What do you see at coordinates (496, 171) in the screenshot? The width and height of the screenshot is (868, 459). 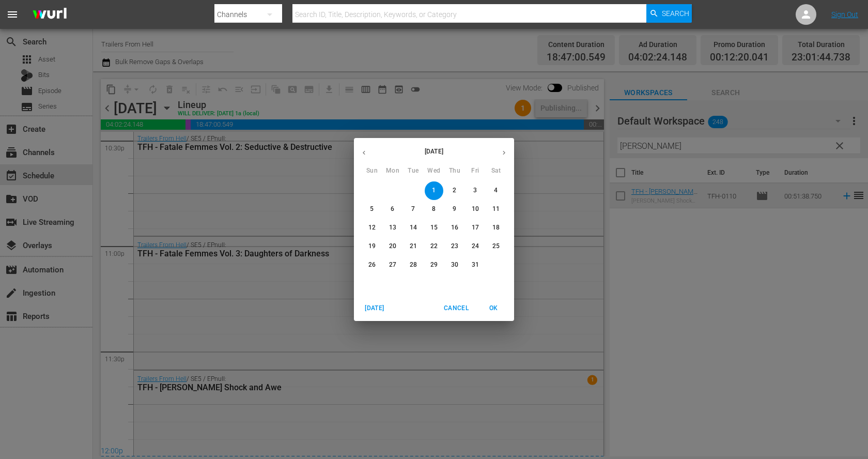 I see `span: Sat` at bounding box center [496, 171].